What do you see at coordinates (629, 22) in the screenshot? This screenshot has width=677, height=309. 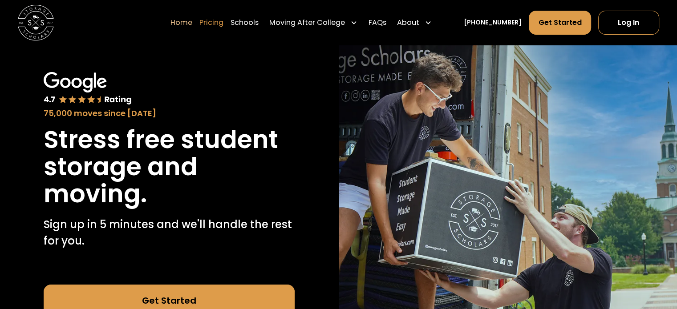 I see `a: Log In` at bounding box center [629, 22].